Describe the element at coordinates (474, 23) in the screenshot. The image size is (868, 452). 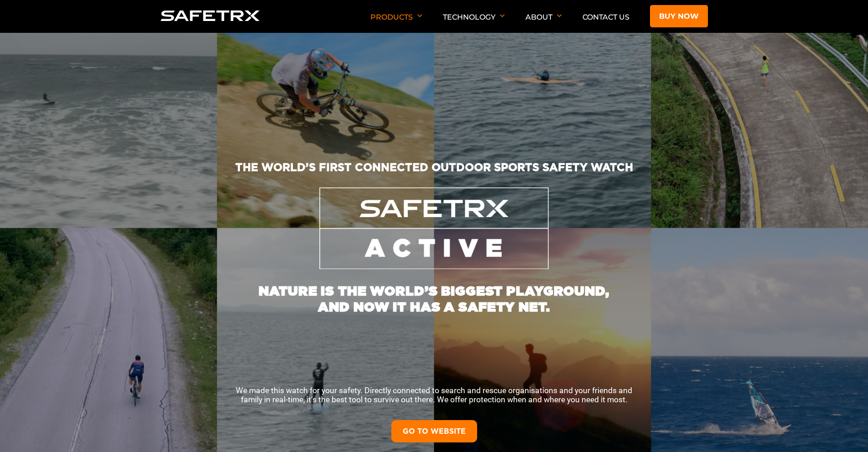
I see `p: Technology` at that location.